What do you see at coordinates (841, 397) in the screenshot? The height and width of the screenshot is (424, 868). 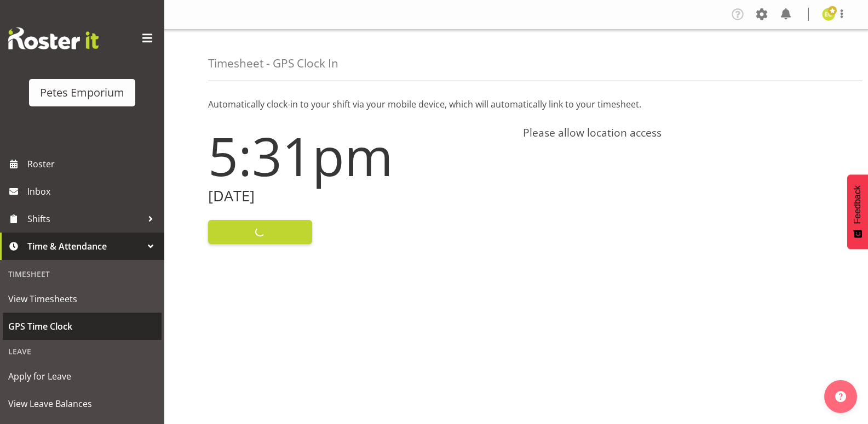 I see `img: help-xxl-2.png` at bounding box center [841, 397].